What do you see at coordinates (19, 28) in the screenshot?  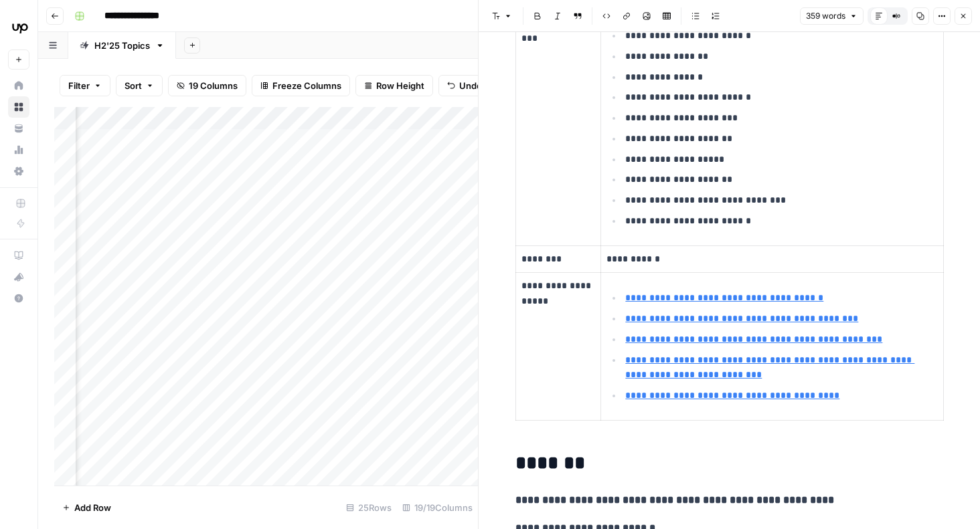 I see `button: Workspace: Upwork` at bounding box center [19, 28].